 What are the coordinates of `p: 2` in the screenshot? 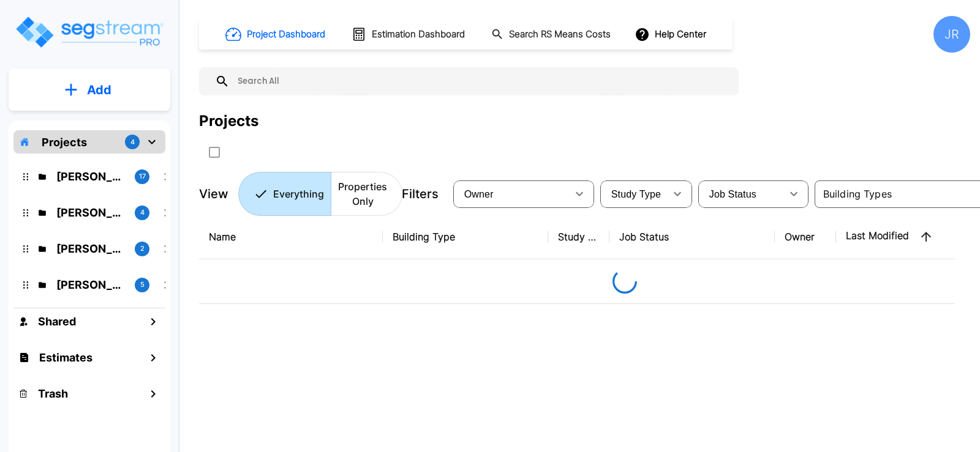 It's located at (142, 249).